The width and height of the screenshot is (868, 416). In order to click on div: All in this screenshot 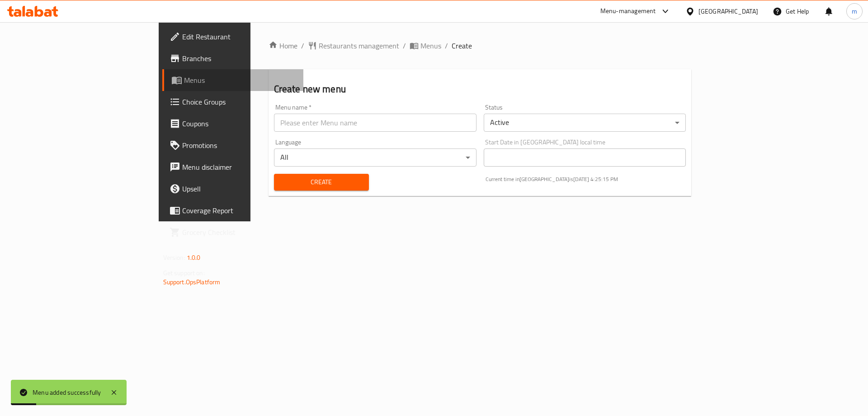, I will do `click(375, 158)`.